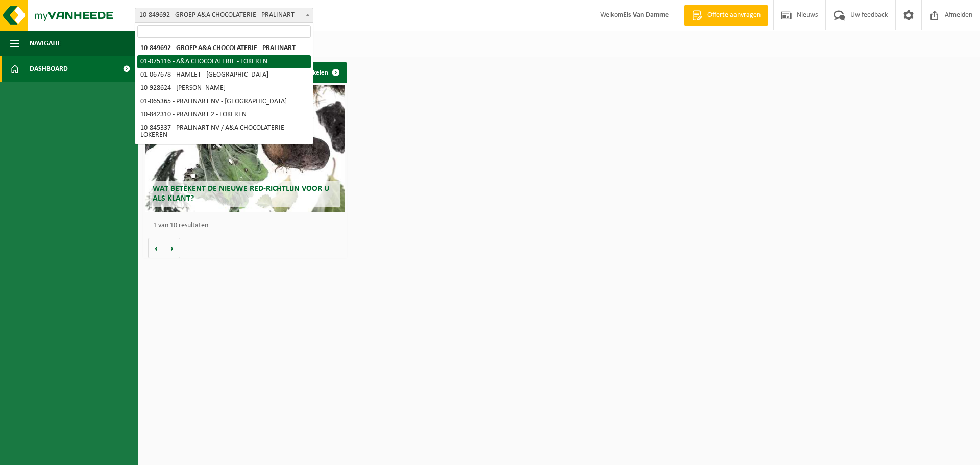 This screenshot has height=465, width=980. Describe the element at coordinates (46, 43) in the screenshot. I see `span: Navigatie` at that location.